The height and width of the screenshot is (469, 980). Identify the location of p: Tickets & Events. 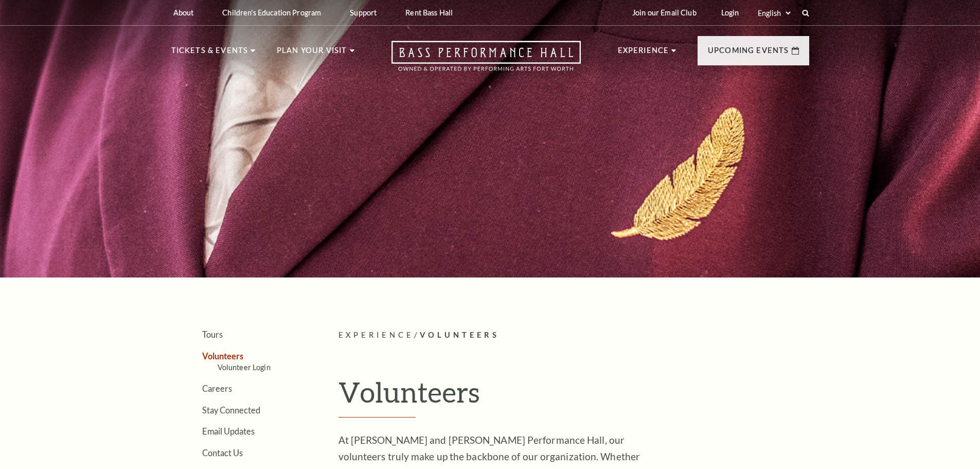
(210, 54).